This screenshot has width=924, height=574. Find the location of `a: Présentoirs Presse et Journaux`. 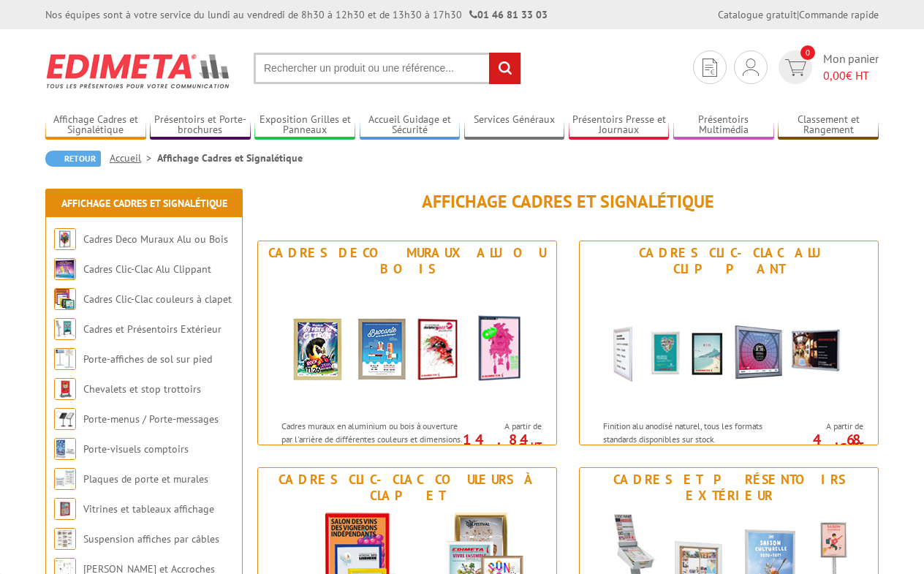

a: Présentoirs Presse et Journaux is located at coordinates (619, 125).